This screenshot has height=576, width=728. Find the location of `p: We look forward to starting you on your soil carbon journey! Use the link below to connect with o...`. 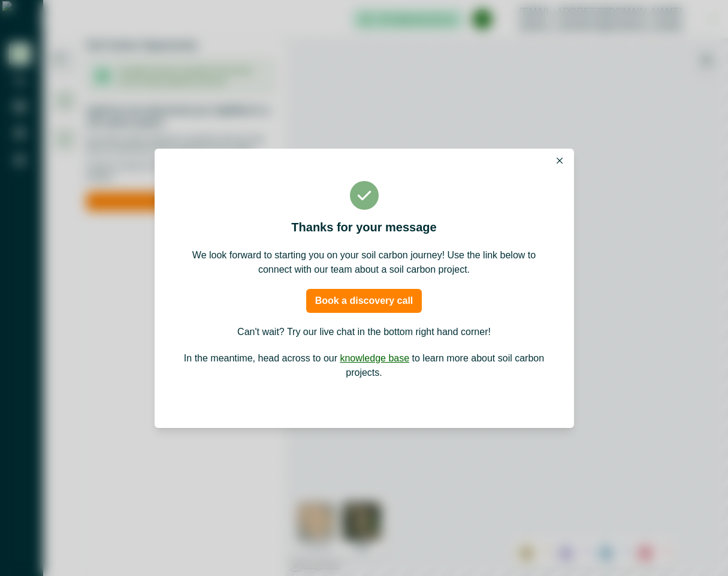

p: We look forward to starting you on your soil carbon journey! Use the link below to connect with o... is located at coordinates (365, 262).